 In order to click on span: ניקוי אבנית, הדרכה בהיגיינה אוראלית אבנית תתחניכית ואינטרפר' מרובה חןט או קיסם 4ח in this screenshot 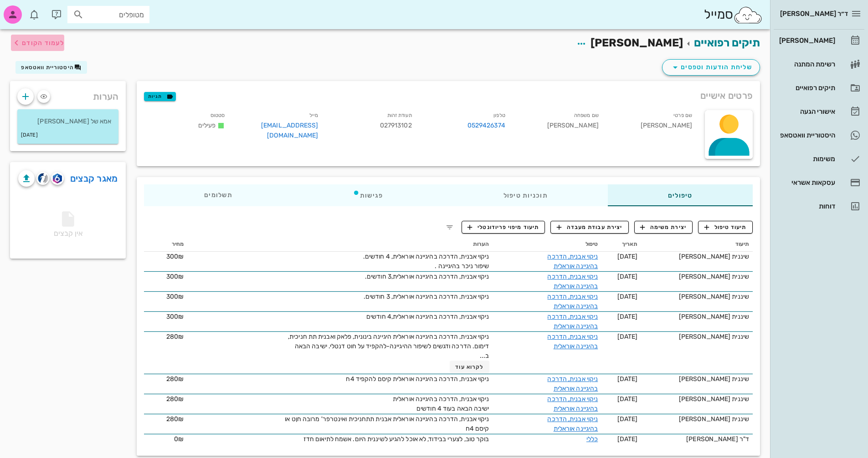, I will do `click(387, 424)`.